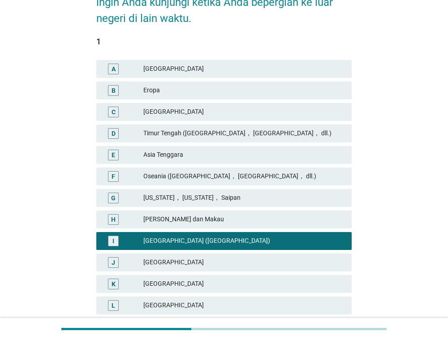 The image size is (448, 340). Describe the element at coordinates (113, 262) in the screenshot. I see `div: J` at that location.